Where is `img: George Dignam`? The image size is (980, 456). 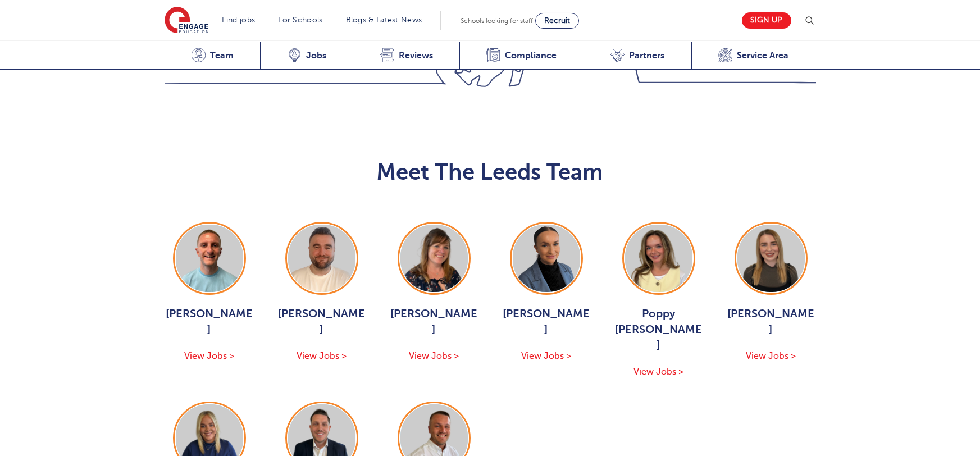
img: George Dignam is located at coordinates (209, 259).